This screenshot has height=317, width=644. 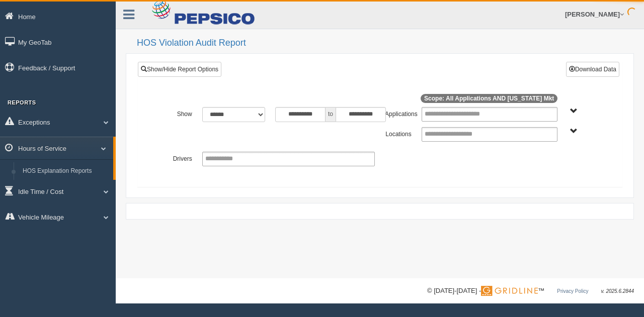 I want to click on span: v. 2025.6.2844, so click(x=617, y=291).